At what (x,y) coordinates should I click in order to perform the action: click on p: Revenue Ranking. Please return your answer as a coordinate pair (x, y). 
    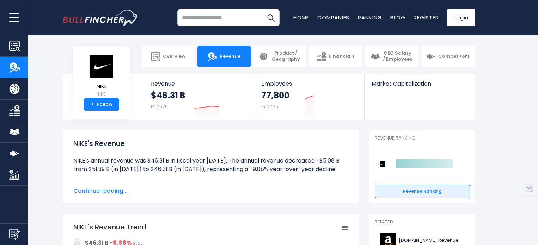
    Looking at the image, I should click on (422, 138).